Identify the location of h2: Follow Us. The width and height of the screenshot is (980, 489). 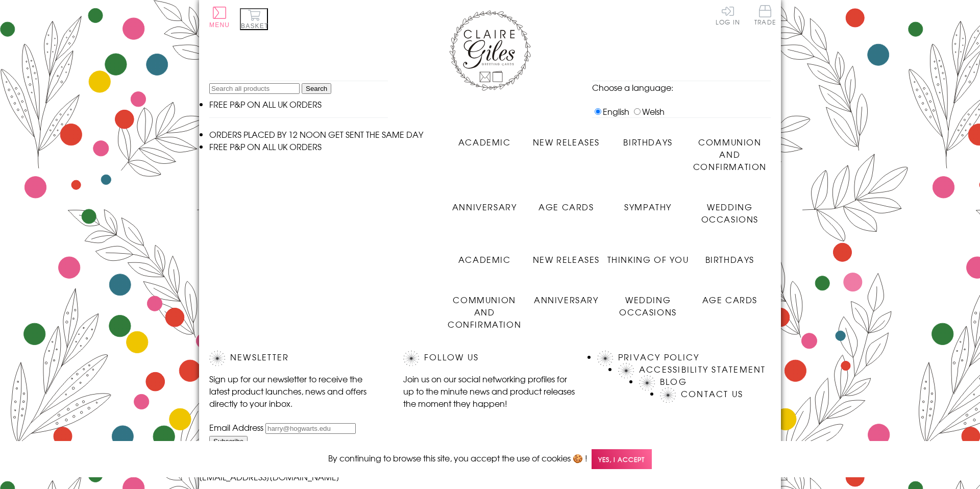
(490, 359).